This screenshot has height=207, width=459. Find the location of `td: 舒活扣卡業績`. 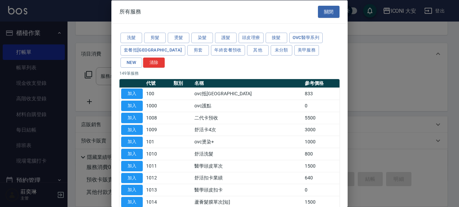

td: 舒活扣卡業績 is located at coordinates (248, 178).